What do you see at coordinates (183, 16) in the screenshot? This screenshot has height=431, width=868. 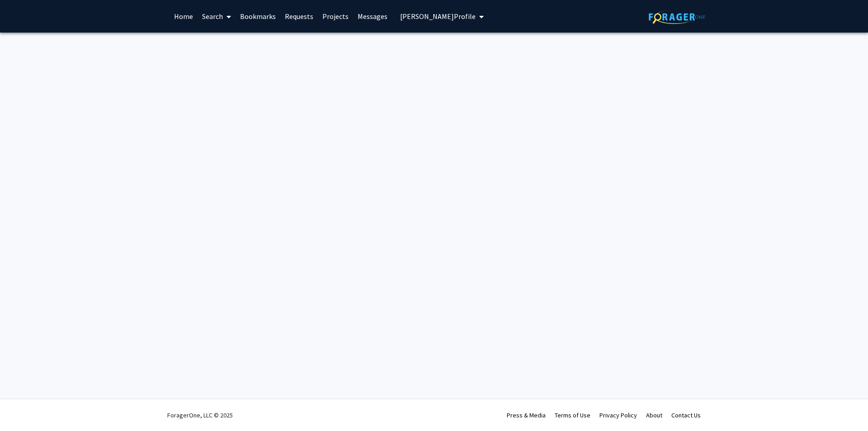 I see `a: Home` at bounding box center [183, 16].